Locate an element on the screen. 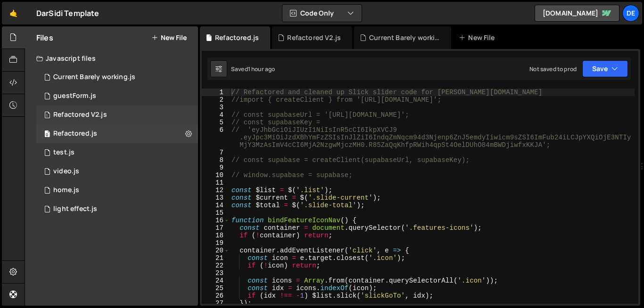 The width and height of the screenshot is (644, 308). div: 14 is located at coordinates (216, 205).